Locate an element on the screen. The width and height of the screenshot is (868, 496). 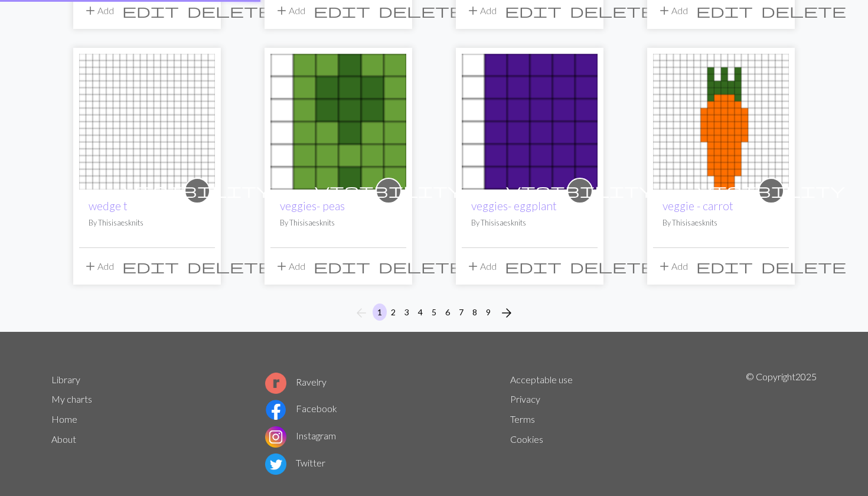
img: veggies- eggplant is located at coordinates (530, 122).